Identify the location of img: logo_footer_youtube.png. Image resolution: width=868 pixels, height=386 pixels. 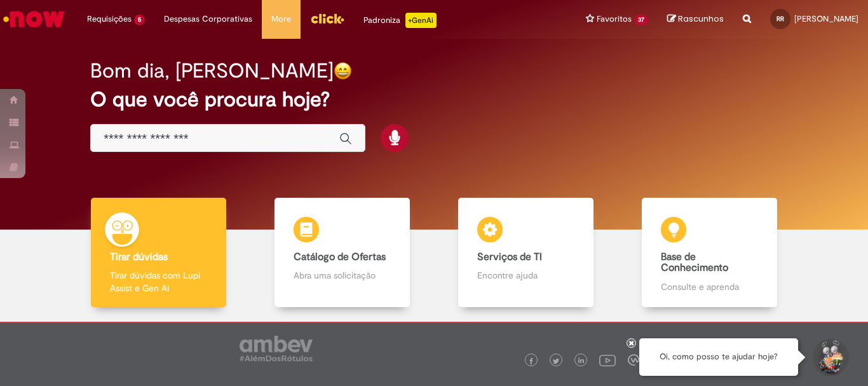
(607, 360).